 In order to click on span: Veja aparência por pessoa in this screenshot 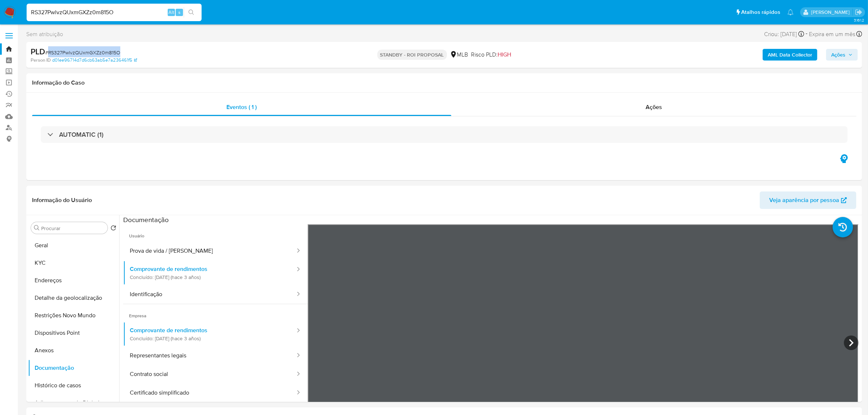, I will do `click(804, 200)`.